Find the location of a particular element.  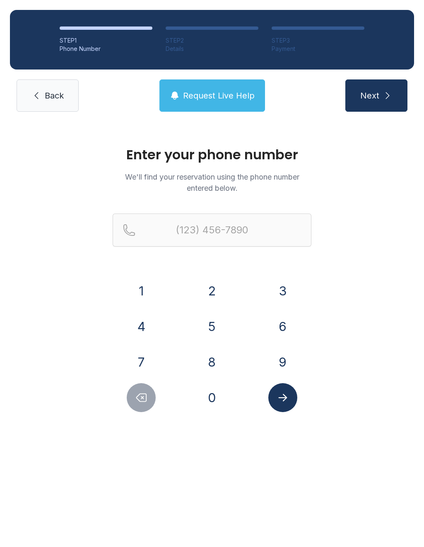

input: Reservation phone number is located at coordinates (212, 230).